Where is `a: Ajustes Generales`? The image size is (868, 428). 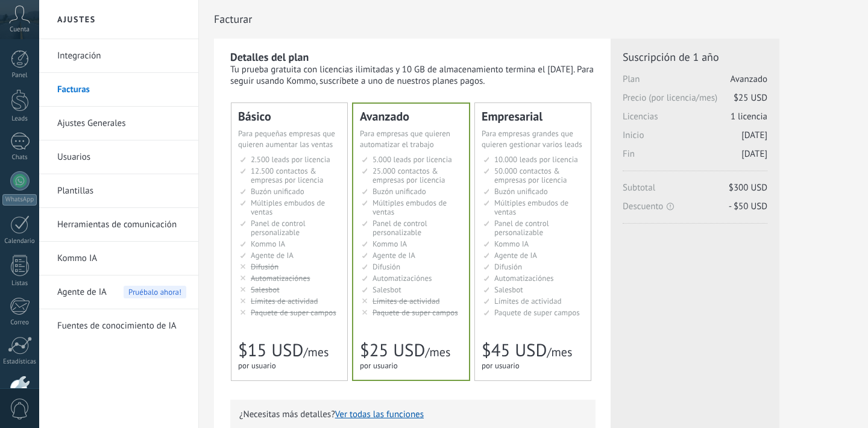 a: Ajustes Generales is located at coordinates (122, 124).